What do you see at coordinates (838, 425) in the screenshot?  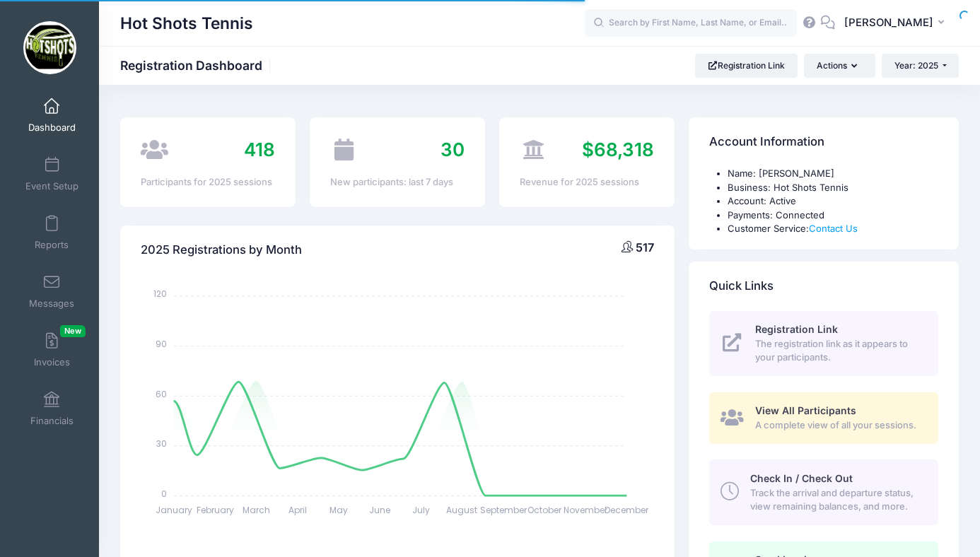 I see `span: A complete view of all your sessions.` at bounding box center [838, 425].